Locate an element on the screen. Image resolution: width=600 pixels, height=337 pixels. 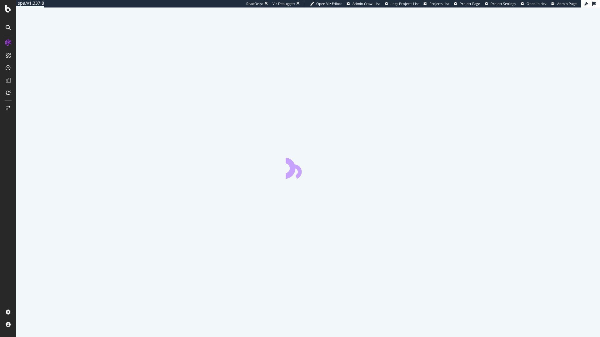
a: Project Page is located at coordinates (467, 4).